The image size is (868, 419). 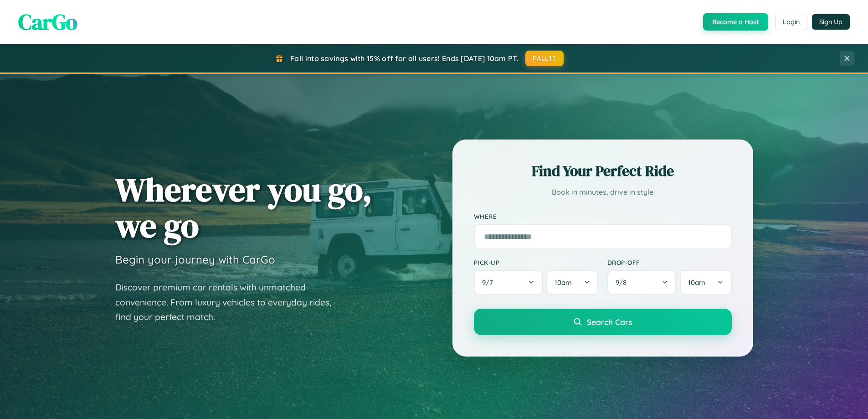 I want to click on span: Search Cars, so click(x=609, y=322).